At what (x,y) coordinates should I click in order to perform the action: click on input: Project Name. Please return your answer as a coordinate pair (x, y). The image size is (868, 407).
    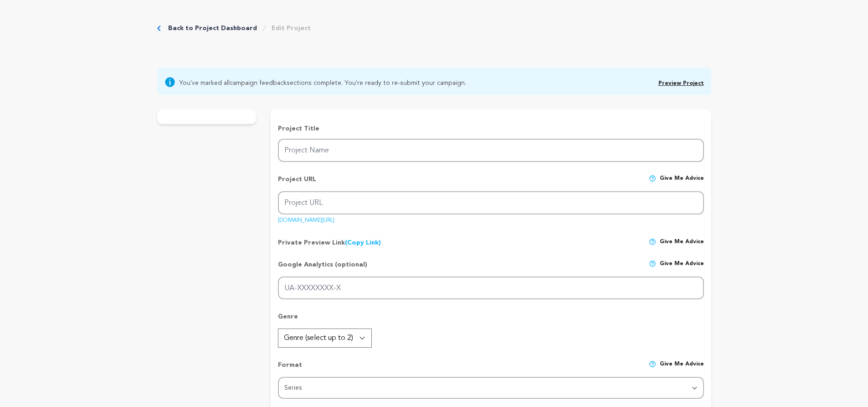
    Looking at the image, I should click on (491, 150).